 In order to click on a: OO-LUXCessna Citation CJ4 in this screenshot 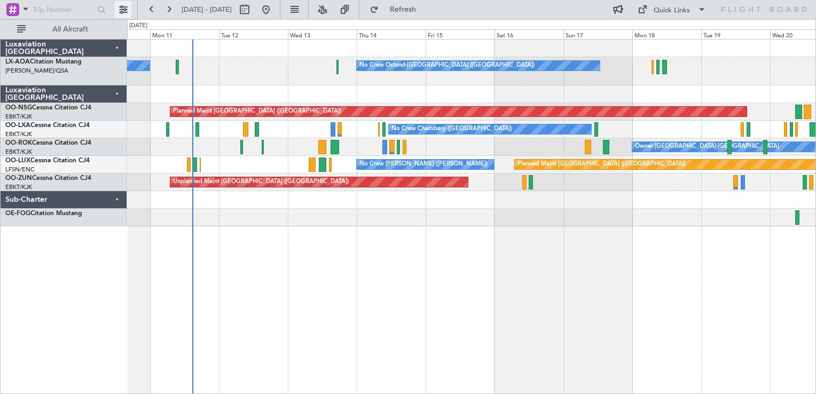, I will do `click(48, 161)`.